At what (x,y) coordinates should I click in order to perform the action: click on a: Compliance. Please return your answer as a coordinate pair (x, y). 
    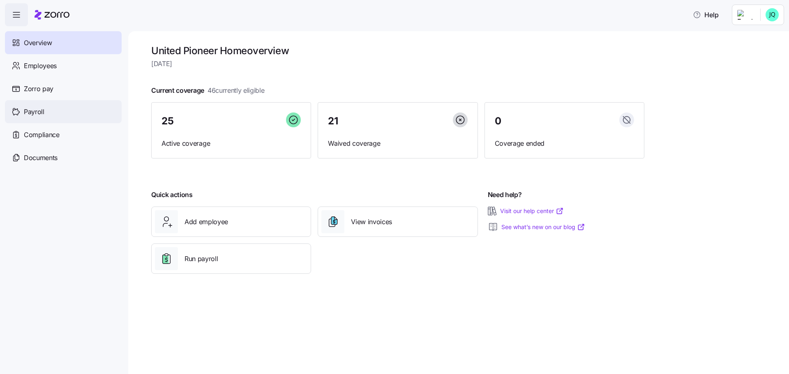
    Looking at the image, I should click on (63, 135).